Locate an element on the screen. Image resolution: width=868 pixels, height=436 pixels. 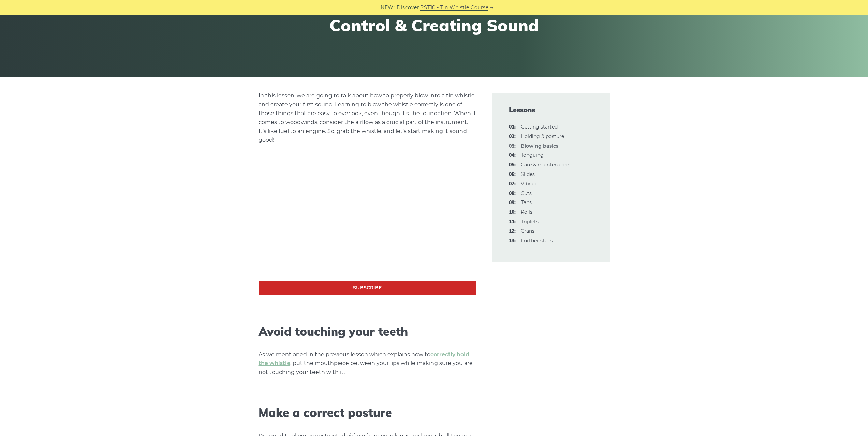
span: 12: is located at coordinates (512, 232).